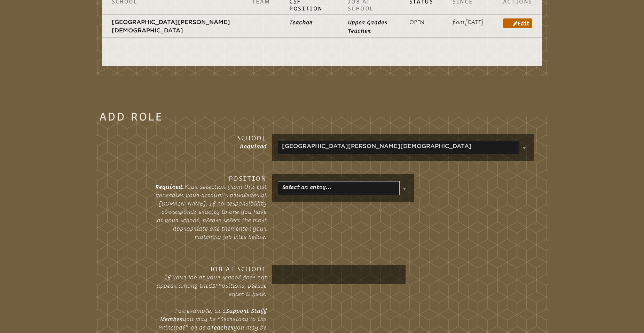  I want to click on h3: Job at School, so click(210, 269).